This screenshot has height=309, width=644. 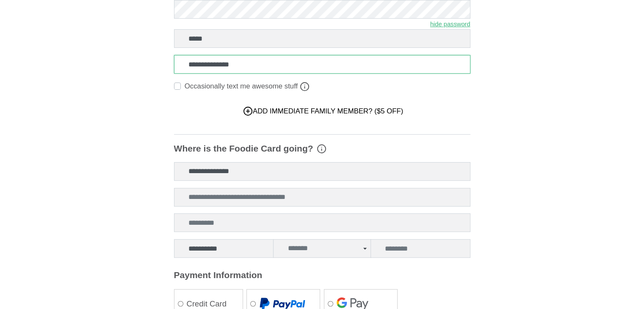 What do you see at coordinates (241, 86) in the screenshot?
I see `label: Occasionally text me awesome stuff` at bounding box center [241, 86].